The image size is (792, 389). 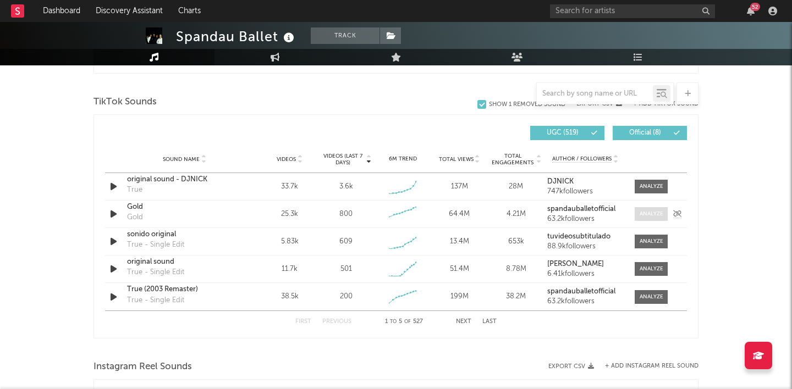 I want to click on div: 609, so click(x=346, y=242).